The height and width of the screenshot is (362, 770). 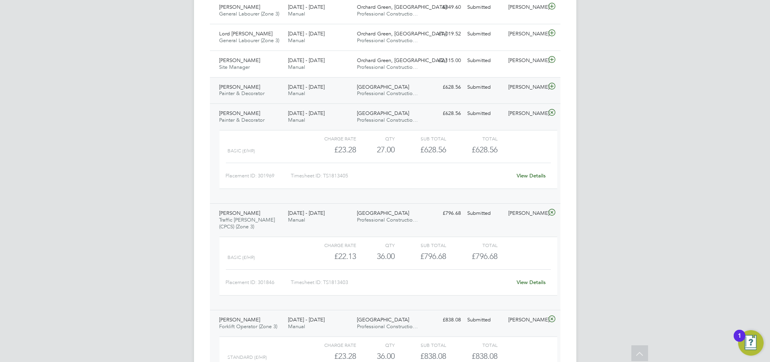 I want to click on button: Open Resource Center, 1 new notification, so click(x=751, y=343).